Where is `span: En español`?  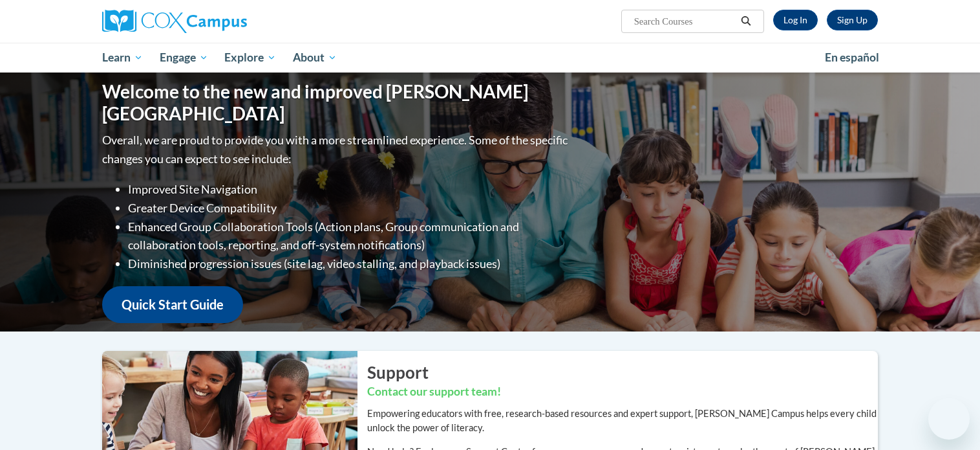
span: En español is located at coordinates (852, 57).